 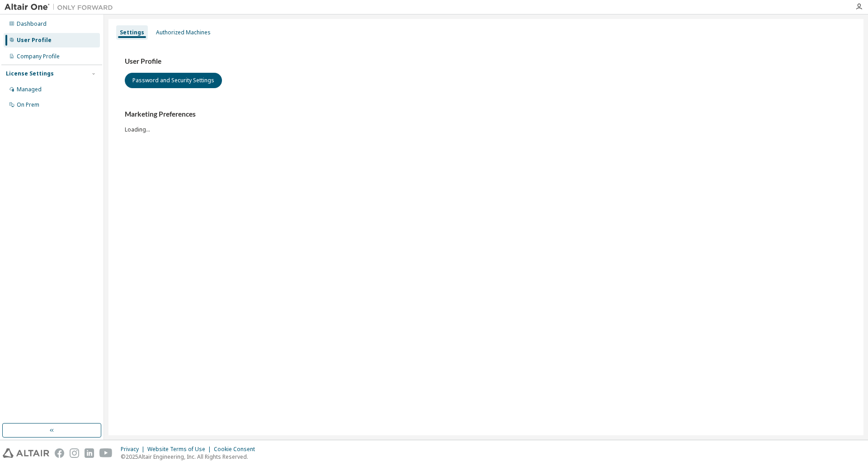 I want to click on img: linkedin.svg, so click(x=89, y=452).